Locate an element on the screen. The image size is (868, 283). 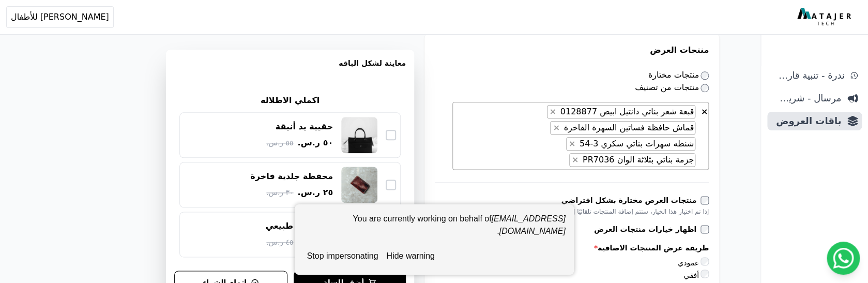
span: ٥٥ ر.س. is located at coordinates (280, 143).